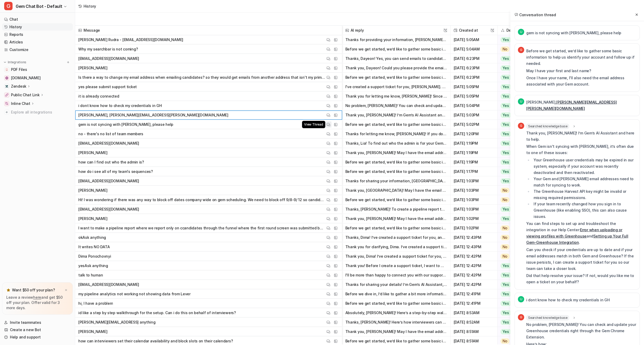 The width and height of the screenshot is (644, 345). I want to click on img: Inline Chat, so click(7, 104).